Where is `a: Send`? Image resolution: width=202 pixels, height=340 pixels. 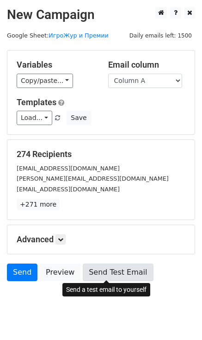 a: Send is located at coordinates (22, 272).